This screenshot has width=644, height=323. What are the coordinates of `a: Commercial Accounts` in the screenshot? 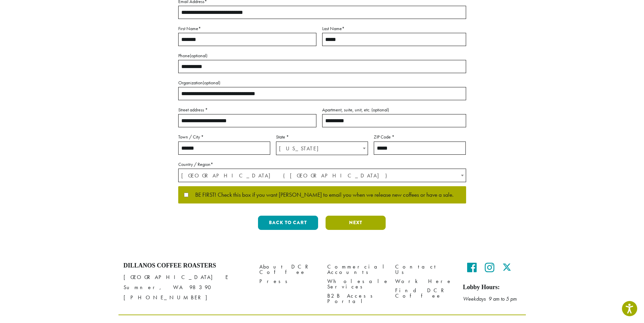 It's located at (356, 270).